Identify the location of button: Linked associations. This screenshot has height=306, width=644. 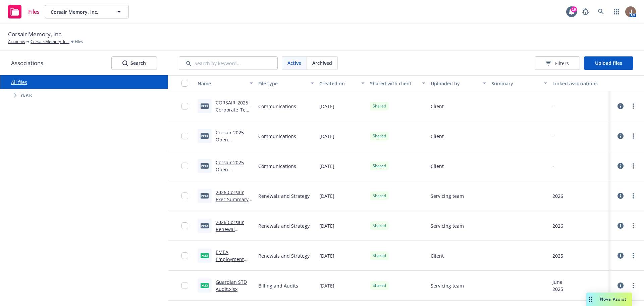
(580, 83).